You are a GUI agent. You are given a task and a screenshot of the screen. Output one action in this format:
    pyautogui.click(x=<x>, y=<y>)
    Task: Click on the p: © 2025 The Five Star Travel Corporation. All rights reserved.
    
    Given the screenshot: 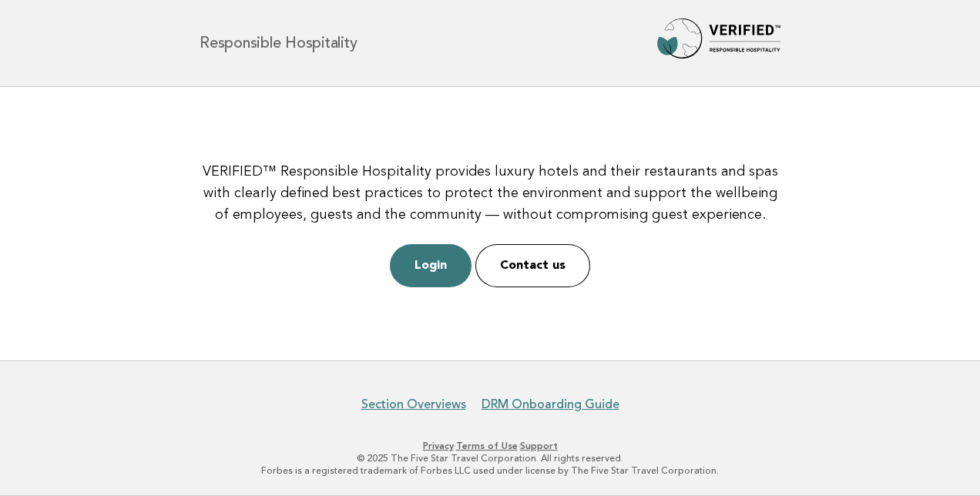 What is the action you would take?
    pyautogui.click(x=490, y=458)
    